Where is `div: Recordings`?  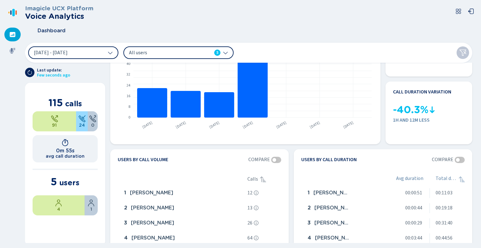
div: Recordings is located at coordinates (13, 51).